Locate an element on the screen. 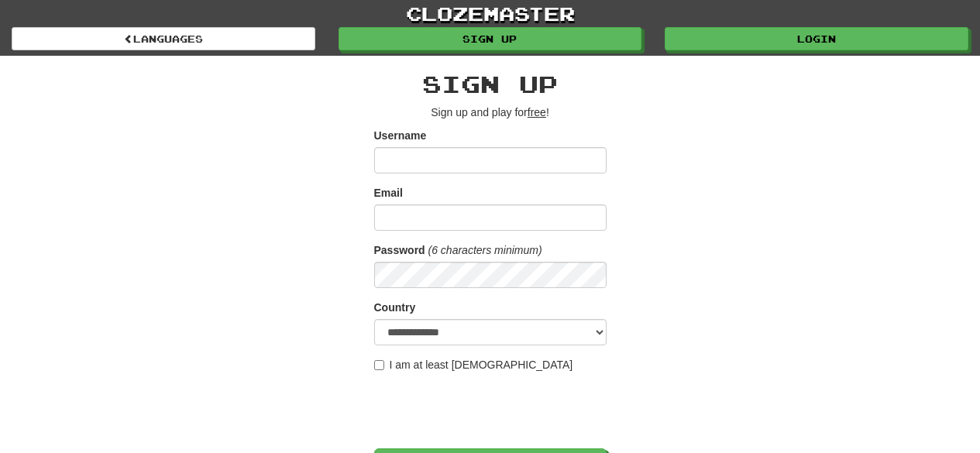 This screenshot has height=453, width=980. p: Sign up and play for ! is located at coordinates (490, 113).